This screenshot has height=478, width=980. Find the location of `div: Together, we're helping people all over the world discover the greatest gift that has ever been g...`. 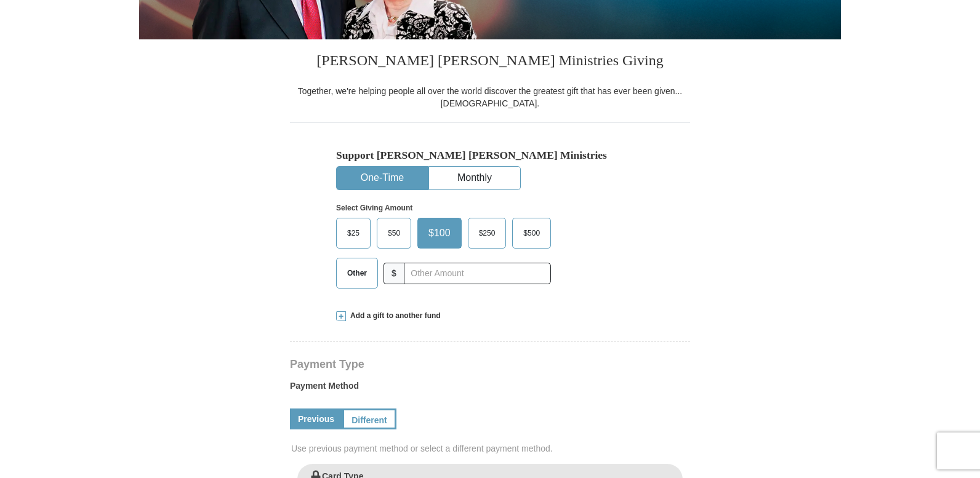

div: Together, we're helping people all over the world discover the greatest gift that has ever been g... is located at coordinates (490, 97).